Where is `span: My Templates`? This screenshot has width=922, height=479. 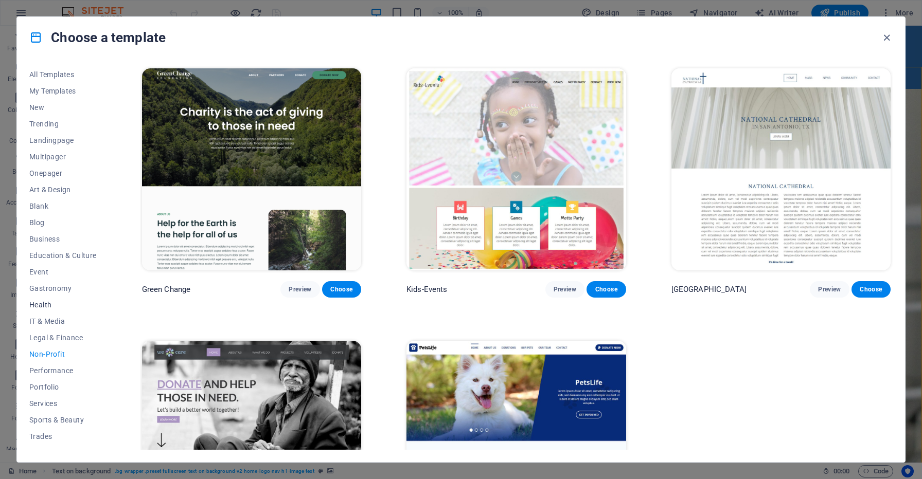 span: My Templates is located at coordinates (63, 91).